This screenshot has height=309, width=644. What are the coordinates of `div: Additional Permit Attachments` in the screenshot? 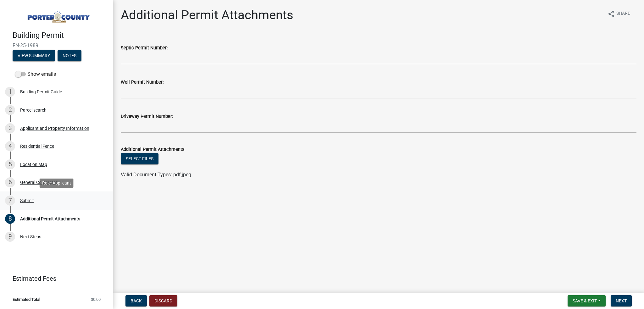 It's located at (50, 219).